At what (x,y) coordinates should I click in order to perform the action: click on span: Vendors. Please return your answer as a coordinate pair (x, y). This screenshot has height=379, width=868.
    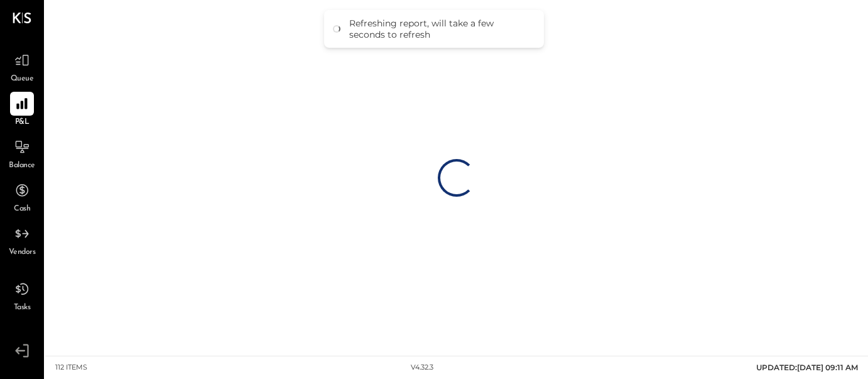
    Looking at the image, I should click on (22, 253).